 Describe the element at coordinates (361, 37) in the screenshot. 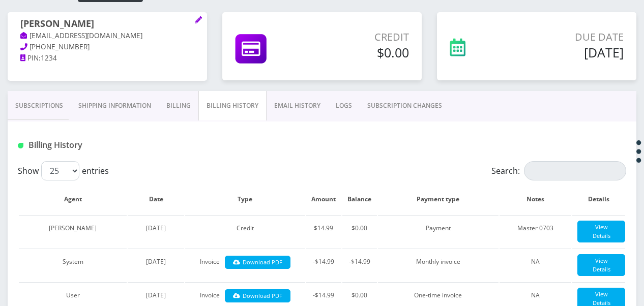

I see `p: Credit` at that location.